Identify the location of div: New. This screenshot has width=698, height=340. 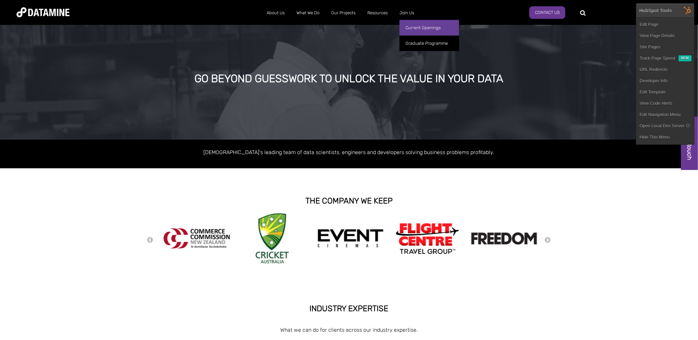
(685, 58).